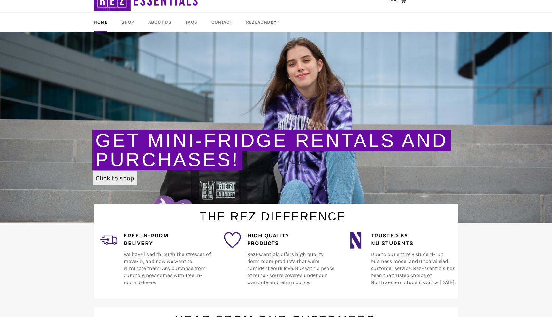 This screenshot has width=552, height=317. Describe the element at coordinates (127, 22) in the screenshot. I see `a: Shop` at that location.